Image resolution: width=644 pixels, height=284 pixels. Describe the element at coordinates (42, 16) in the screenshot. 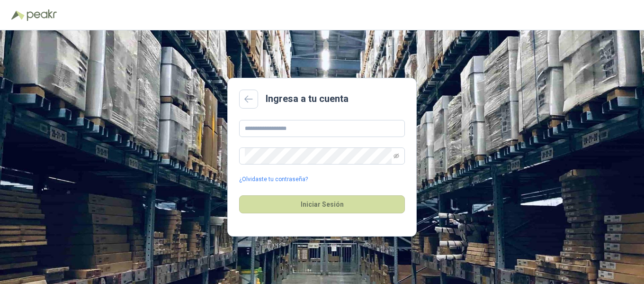

I see `img: Peakr` at that location.